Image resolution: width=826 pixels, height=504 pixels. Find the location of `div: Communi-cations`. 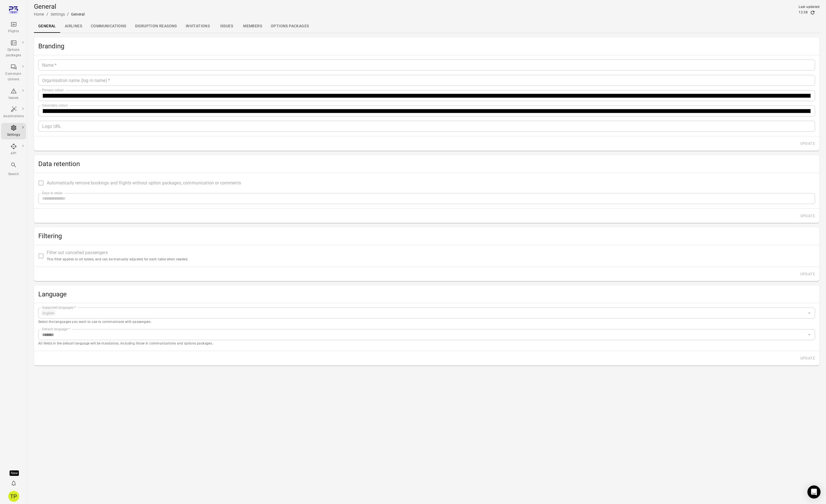

div: Communi-cations is located at coordinates (13, 77).